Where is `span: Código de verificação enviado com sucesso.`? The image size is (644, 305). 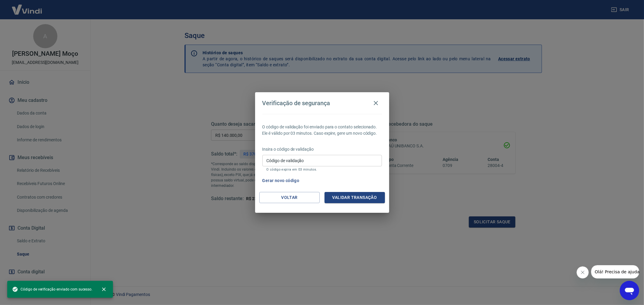
span: Código de verificação enviado com sucesso. is located at coordinates (52, 290).